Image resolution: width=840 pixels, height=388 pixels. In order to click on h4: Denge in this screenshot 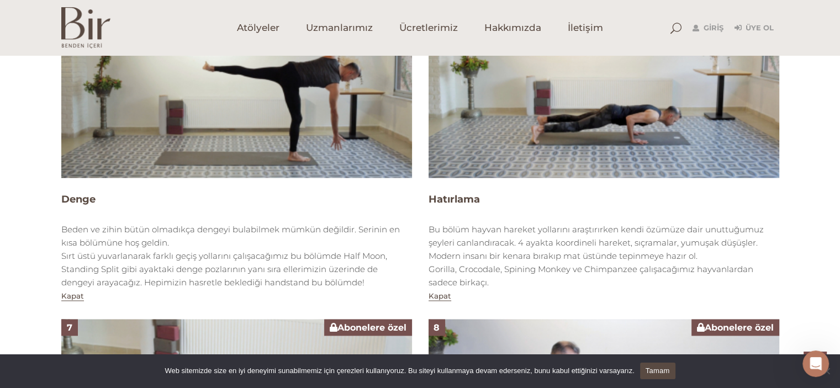, I will do `click(236, 199)`.